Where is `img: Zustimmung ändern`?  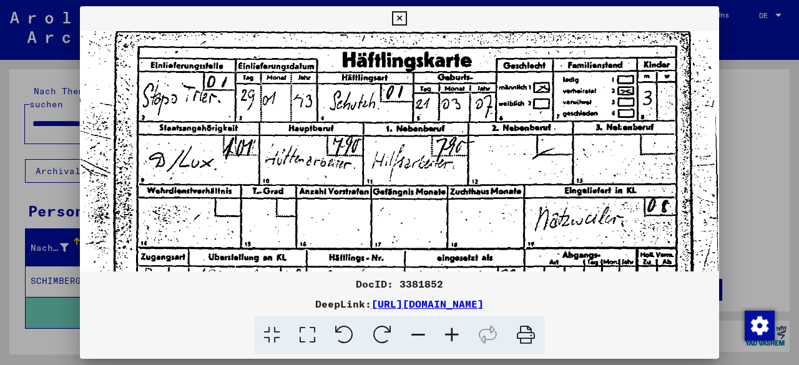 img: Zustimmung ändern is located at coordinates (759, 326).